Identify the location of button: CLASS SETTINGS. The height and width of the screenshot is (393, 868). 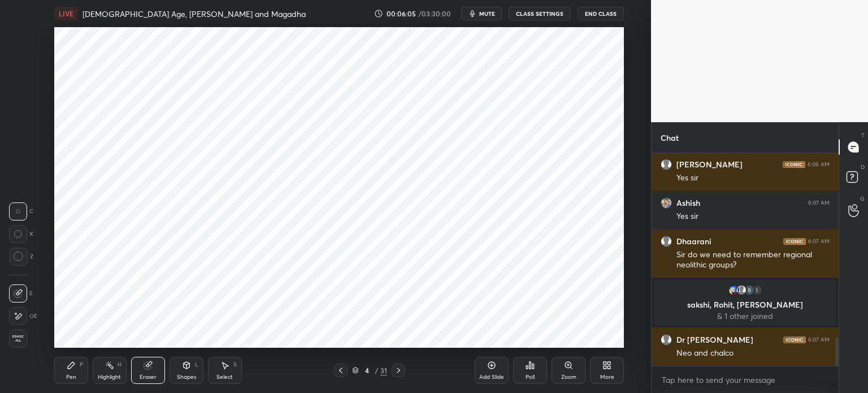
(539, 13).